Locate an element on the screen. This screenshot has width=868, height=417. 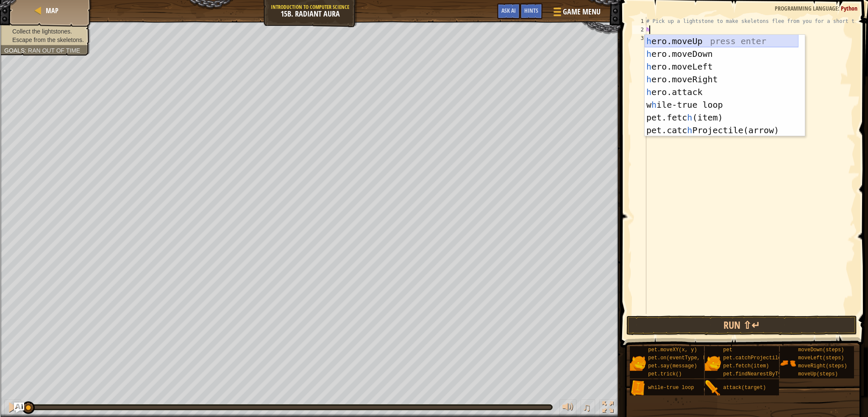
button: Run ⇧↵ is located at coordinates (742, 325).